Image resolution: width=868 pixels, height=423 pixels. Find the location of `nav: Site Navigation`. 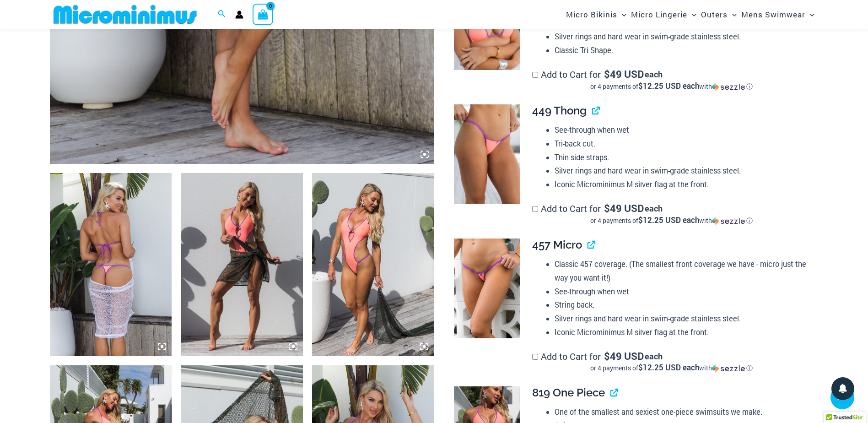

nav: Site Navigation is located at coordinates (690, 14).